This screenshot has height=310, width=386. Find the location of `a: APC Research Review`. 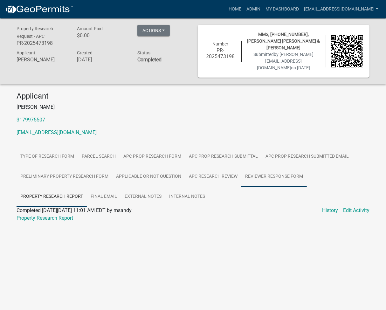

a: APC Research Review is located at coordinates (213, 177).